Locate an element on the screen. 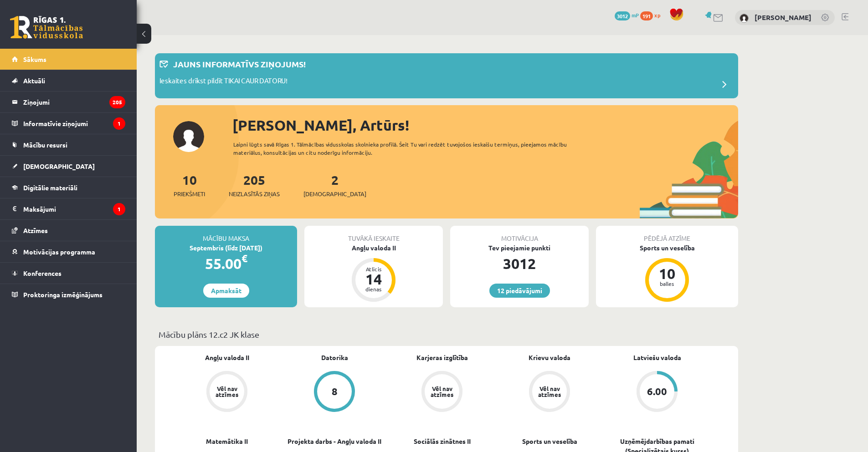  a: Rīgas 1. Tālmācības vidusskola is located at coordinates (46, 27).